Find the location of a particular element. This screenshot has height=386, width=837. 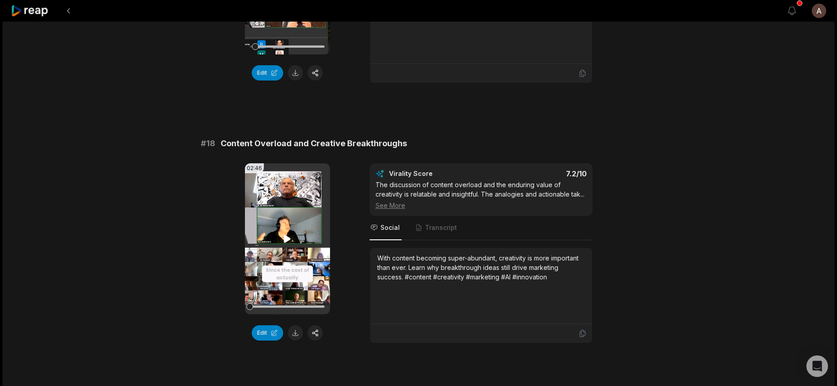

div: The discussion of content overload and the enduring value of creativity is relatable and insightf... is located at coordinates (481, 195).